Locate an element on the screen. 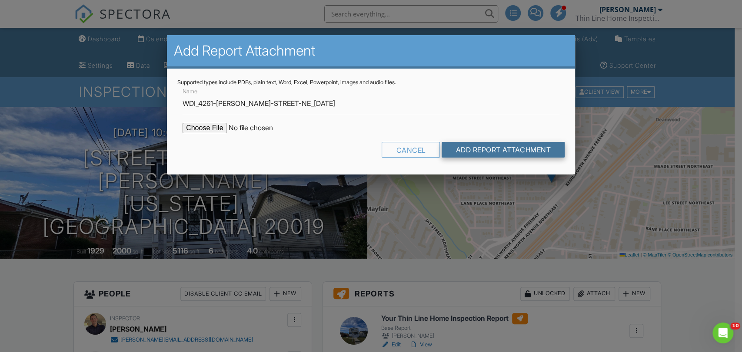  span: 10 is located at coordinates (735, 326).